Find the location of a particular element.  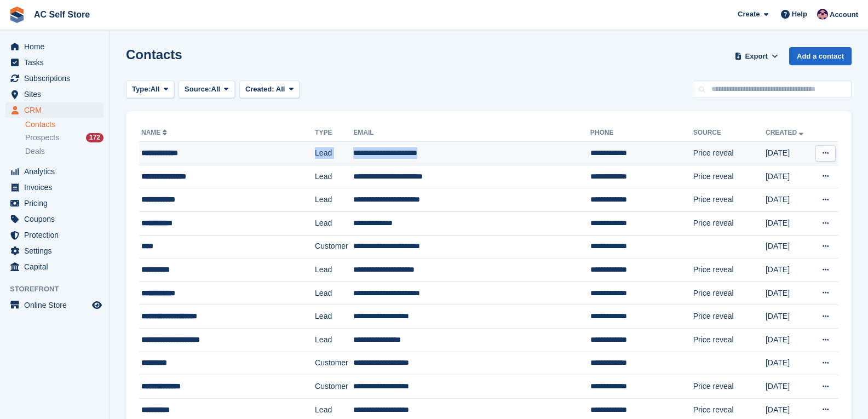

button: Type: All is located at coordinates (150, 89).